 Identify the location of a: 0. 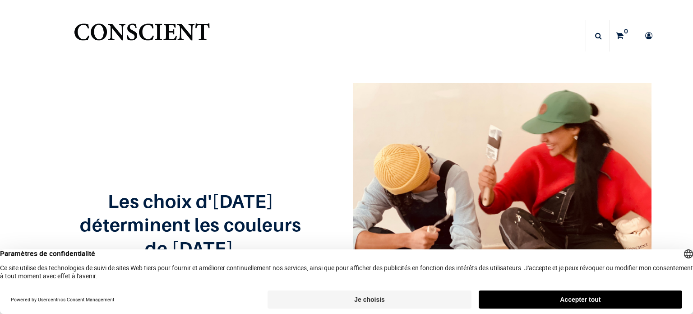
(622, 36).